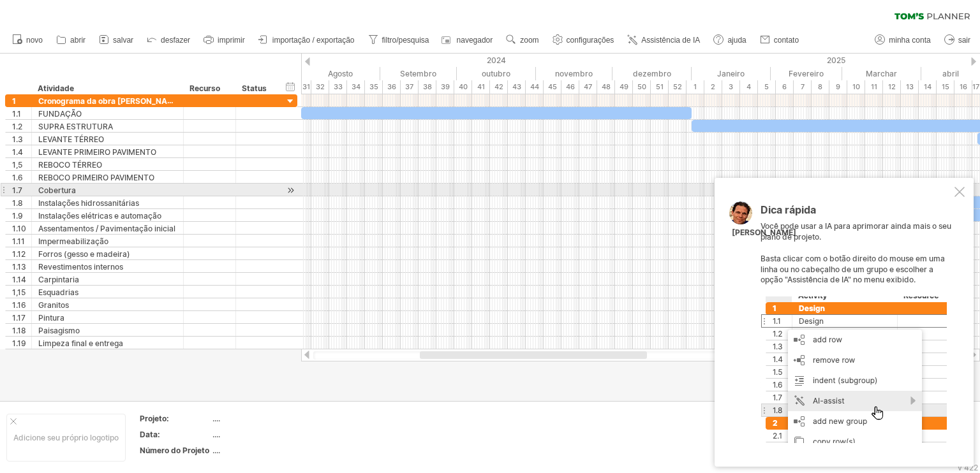 This screenshot has width=980, height=473. What do you see at coordinates (731, 86) in the screenshot?
I see `font: 3` at bounding box center [731, 86].